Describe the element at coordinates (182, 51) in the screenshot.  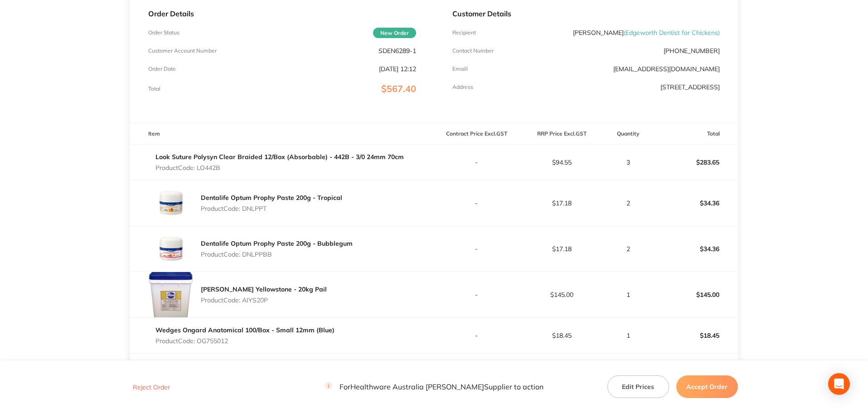
I see `p: Customer Account Number` at that location.